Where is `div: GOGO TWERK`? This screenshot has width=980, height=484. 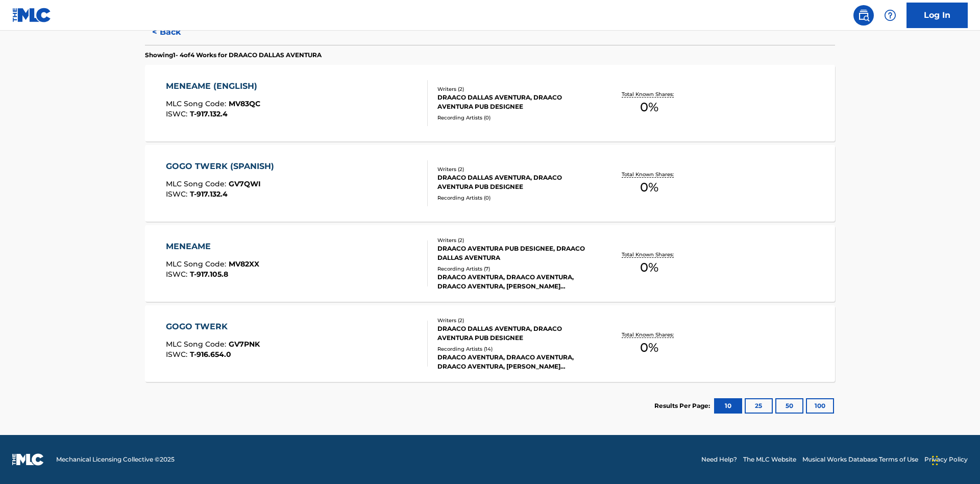
div: GOGO TWERK is located at coordinates (213, 326).